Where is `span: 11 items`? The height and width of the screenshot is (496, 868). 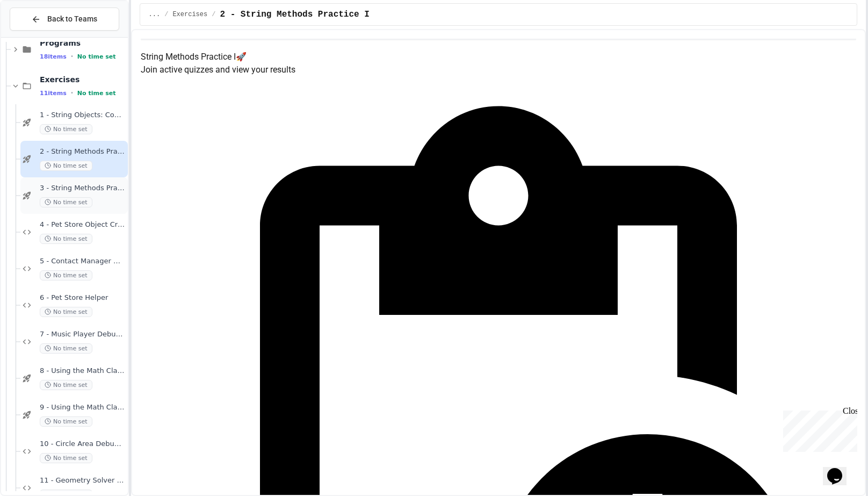
span: 11 items is located at coordinates (53, 93).